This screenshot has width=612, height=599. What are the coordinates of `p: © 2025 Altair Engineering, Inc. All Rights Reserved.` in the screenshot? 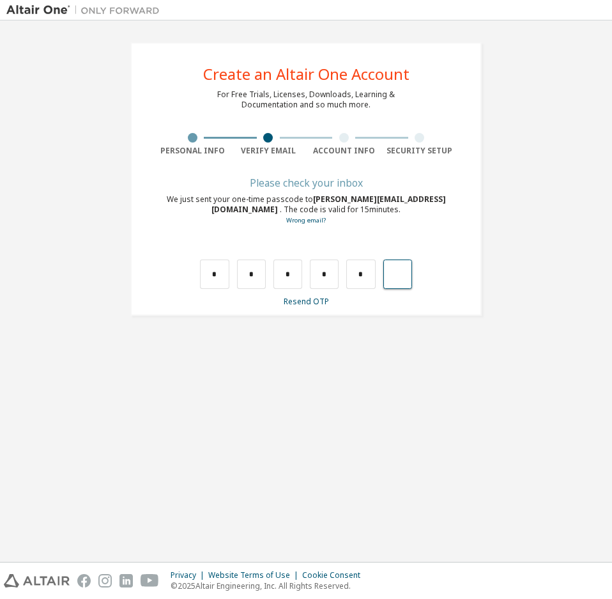 It's located at (269, 585).